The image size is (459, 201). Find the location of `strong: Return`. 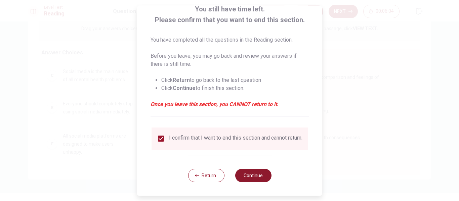

strong: Return is located at coordinates (181, 80).